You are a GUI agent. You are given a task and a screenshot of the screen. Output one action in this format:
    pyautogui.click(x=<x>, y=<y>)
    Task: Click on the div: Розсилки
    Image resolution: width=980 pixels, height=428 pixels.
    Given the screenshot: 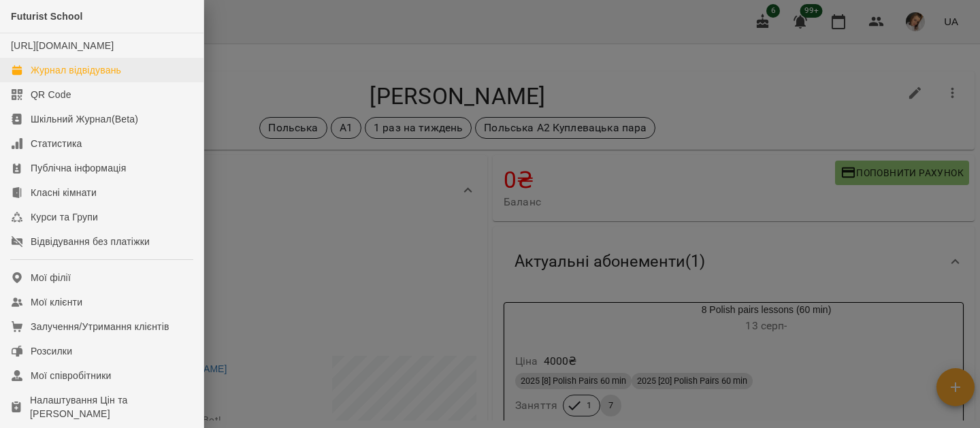 What is the action you would take?
    pyautogui.click(x=51, y=351)
    